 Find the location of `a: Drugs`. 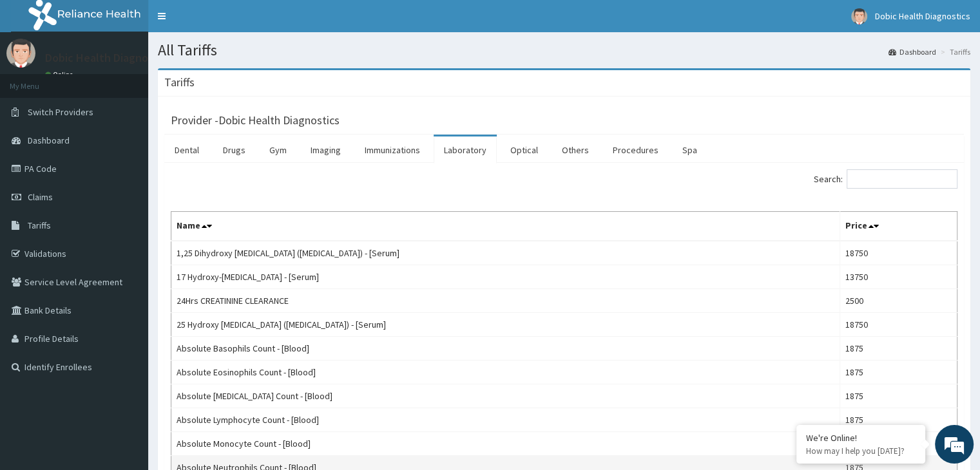

a: Drugs is located at coordinates (234, 150).